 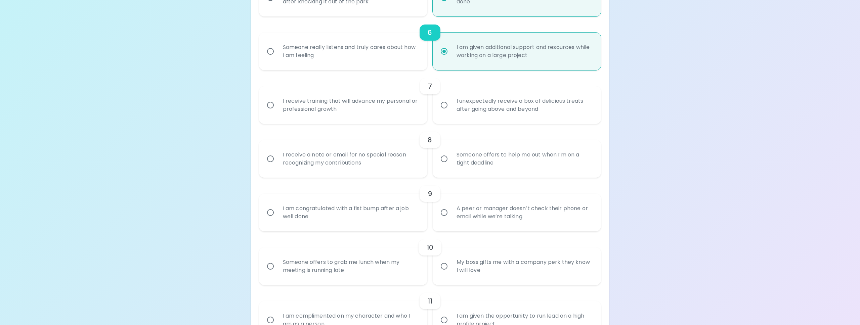 What do you see at coordinates (429, 140) in the screenshot?
I see `h6: 8` at bounding box center [429, 140].